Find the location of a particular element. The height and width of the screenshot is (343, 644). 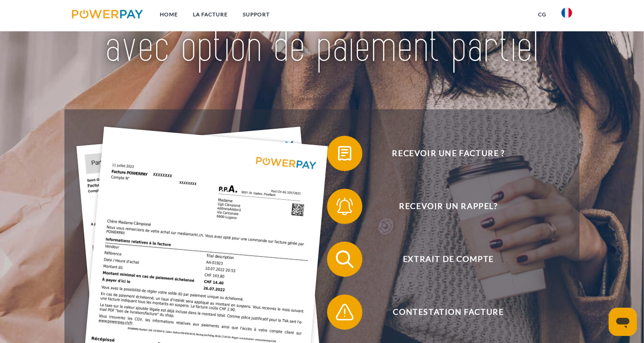

a: Recevoir un rappel? is located at coordinates (442, 207).